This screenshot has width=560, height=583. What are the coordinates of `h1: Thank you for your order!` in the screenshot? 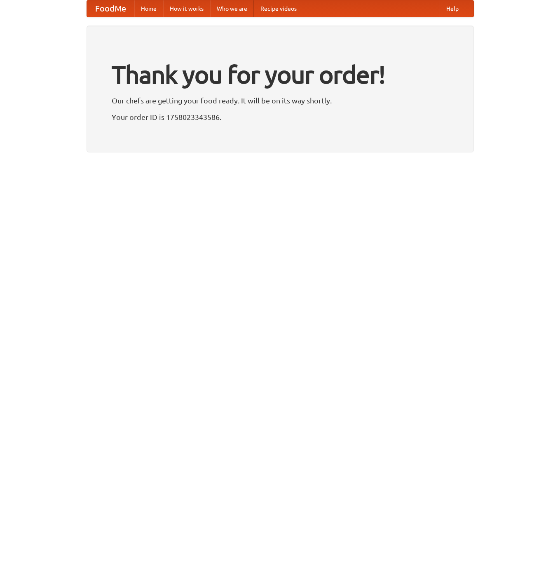 It's located at (280, 75).